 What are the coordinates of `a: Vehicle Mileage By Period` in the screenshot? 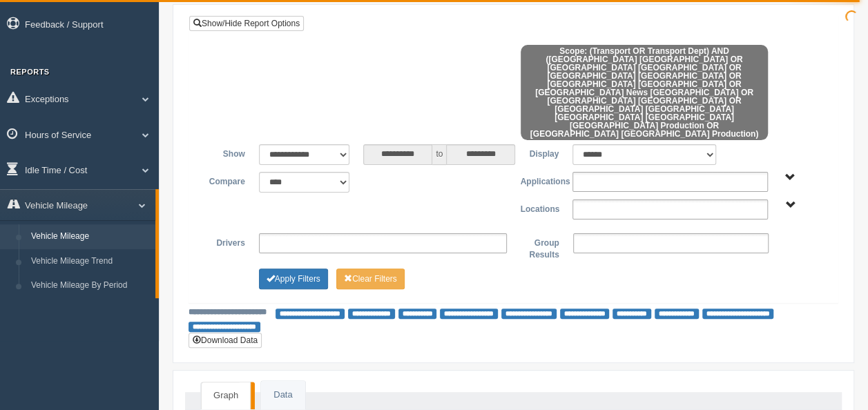 It's located at (90, 286).